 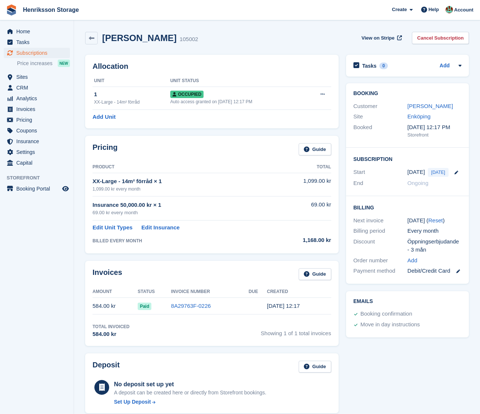 What do you see at coordinates (187, 94) in the screenshot?
I see `span: Occupied` at bounding box center [187, 94].